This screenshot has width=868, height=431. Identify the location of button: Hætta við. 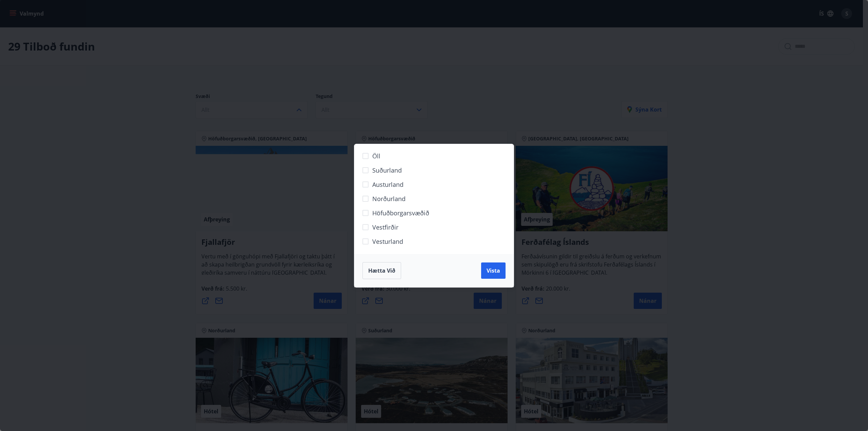
(382, 270).